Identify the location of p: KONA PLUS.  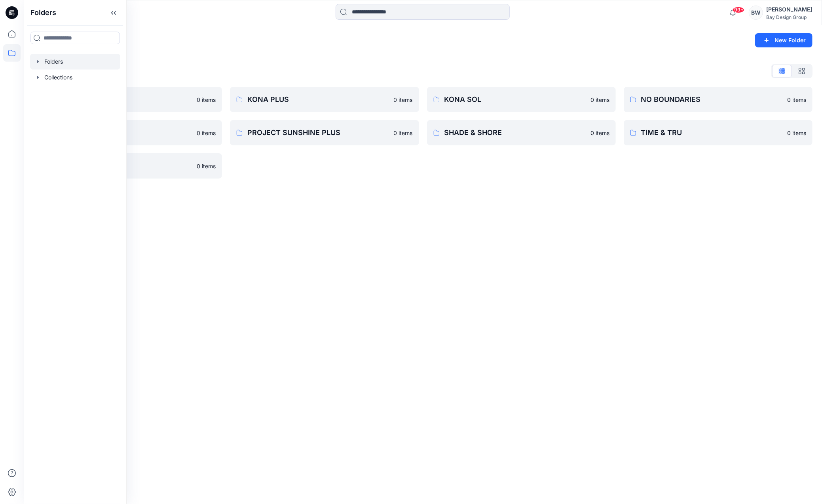
(318, 100).